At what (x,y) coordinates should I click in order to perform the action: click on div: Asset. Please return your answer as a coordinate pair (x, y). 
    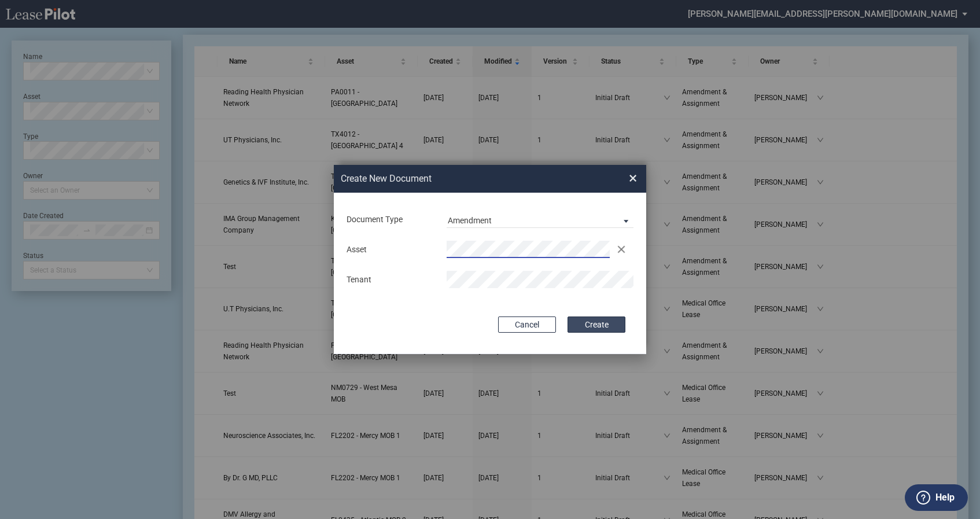
    Looking at the image, I should click on (390, 250).